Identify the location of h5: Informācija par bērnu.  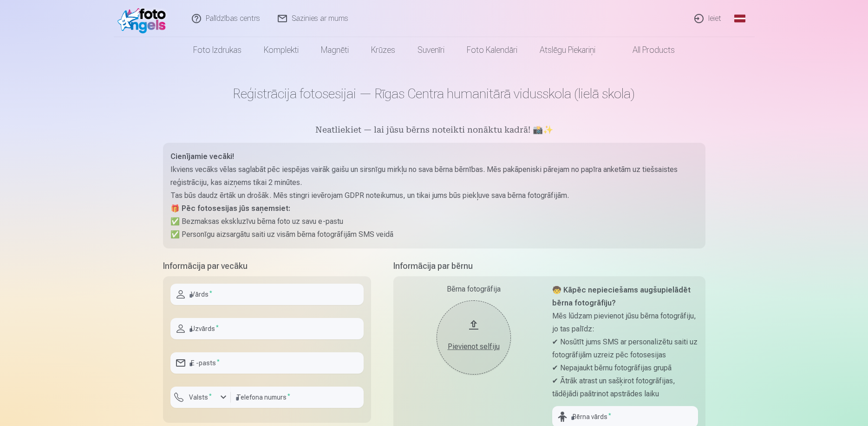
(550, 266).